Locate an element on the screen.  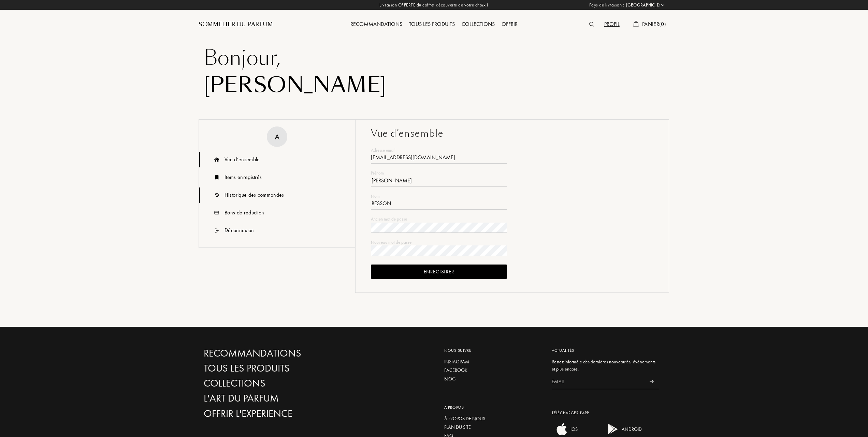
div: Blog is located at coordinates (493, 379).